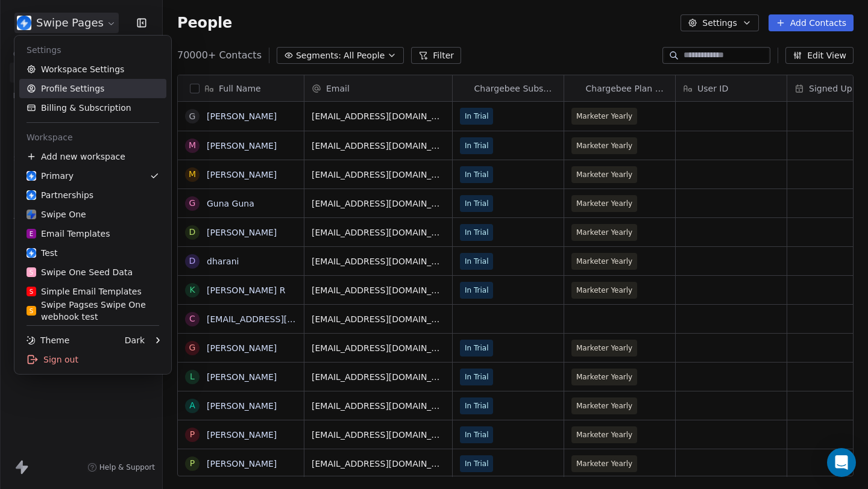 The height and width of the screenshot is (489, 868). Describe the element at coordinates (56, 214) in the screenshot. I see `div: Swipe One` at that location.